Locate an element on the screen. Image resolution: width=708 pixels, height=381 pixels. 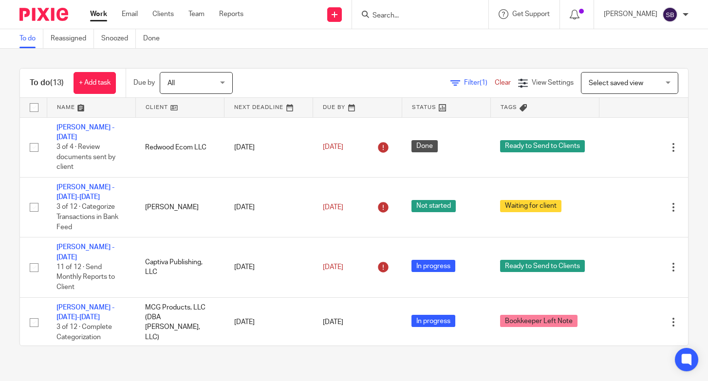
a: Clients is located at coordinates (163, 14).